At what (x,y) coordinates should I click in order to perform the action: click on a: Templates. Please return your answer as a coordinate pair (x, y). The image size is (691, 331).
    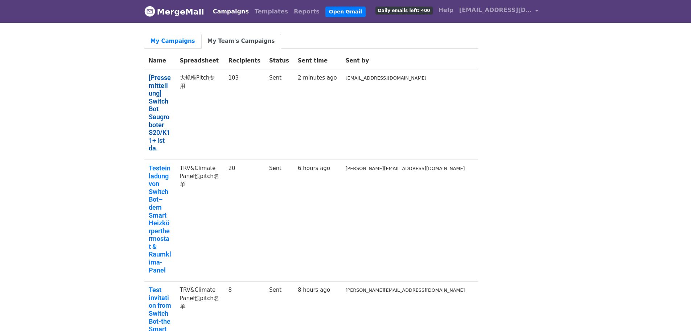
    Looking at the image, I should click on (271, 12).